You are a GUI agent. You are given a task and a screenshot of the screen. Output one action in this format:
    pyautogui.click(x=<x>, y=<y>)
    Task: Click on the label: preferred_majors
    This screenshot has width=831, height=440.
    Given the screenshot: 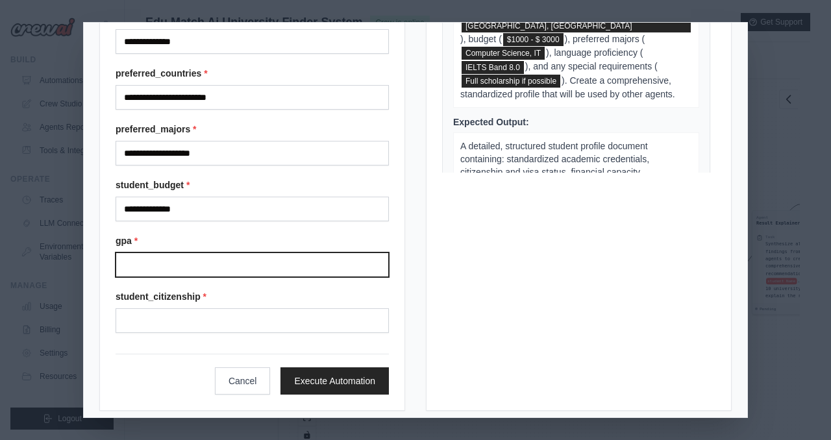 What is the action you would take?
    pyautogui.click(x=252, y=129)
    